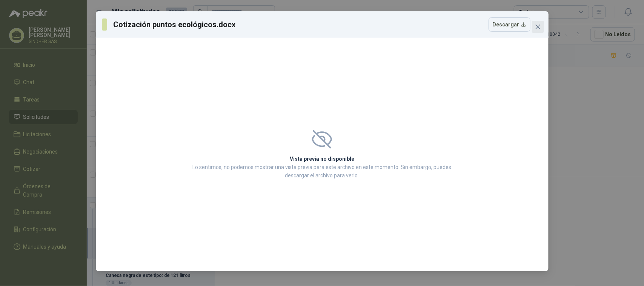 The width and height of the screenshot is (644, 286). What do you see at coordinates (322, 159) in the screenshot?
I see `h2: Vista previa no disponible` at bounding box center [322, 159].